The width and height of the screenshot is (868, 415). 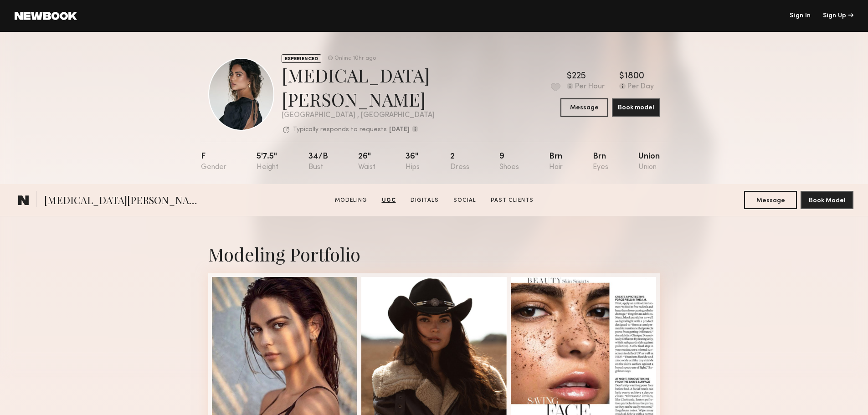 I want to click on a: Social, so click(x=465, y=201).